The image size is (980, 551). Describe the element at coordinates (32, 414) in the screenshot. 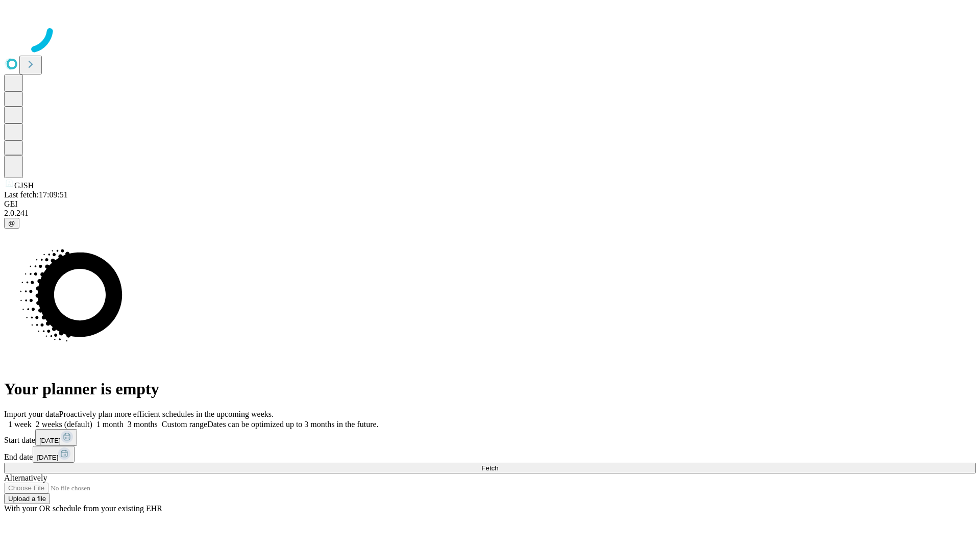

I see `span: Import your data` at that location.